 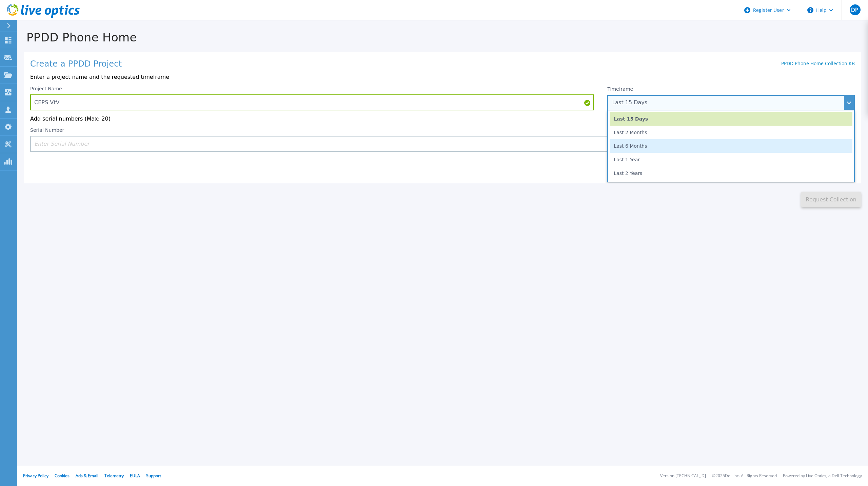 I want to click on a: Privacy Policy, so click(x=36, y=476).